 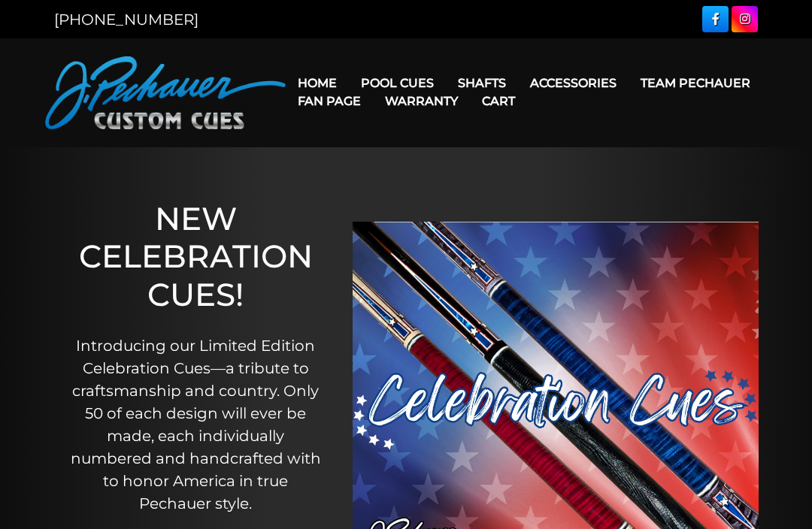 I want to click on a: Fan Page, so click(x=330, y=101).